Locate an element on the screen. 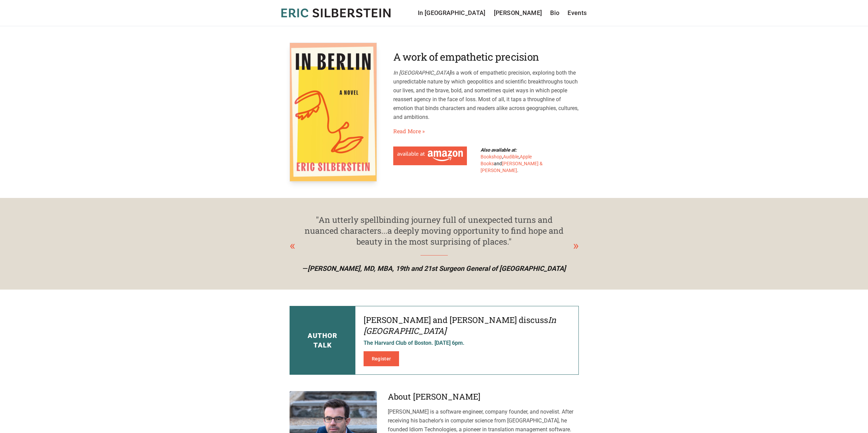 This screenshot has width=868, height=433. p: is a work of empathetic precision, exploring both the unpredictable nature by which geopolitics a... is located at coordinates (486, 95).